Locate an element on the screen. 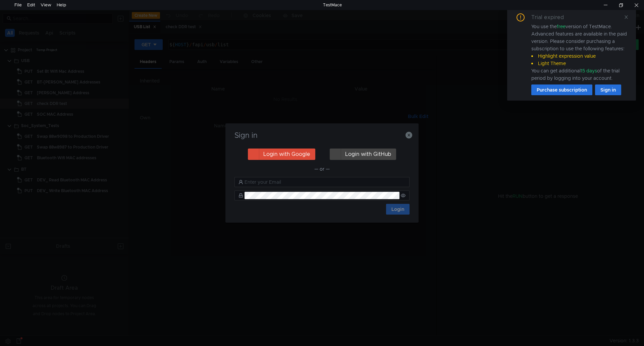  li: Highlight expression value is located at coordinates (580, 56).